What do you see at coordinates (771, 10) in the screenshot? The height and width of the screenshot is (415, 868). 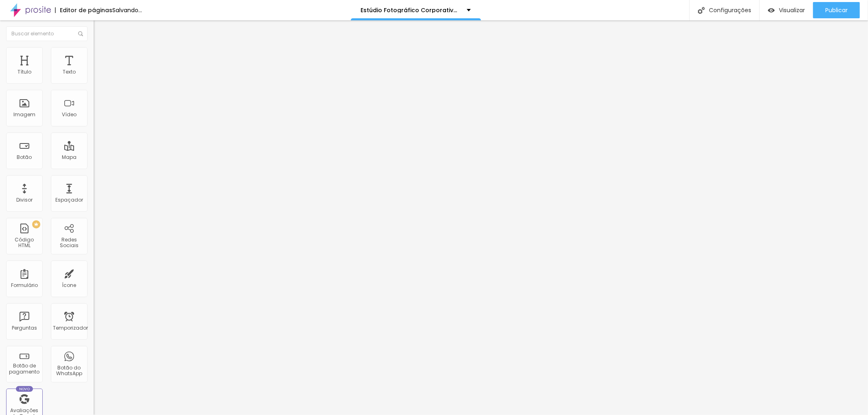 I see `img: view-1.svg` at bounding box center [771, 10].